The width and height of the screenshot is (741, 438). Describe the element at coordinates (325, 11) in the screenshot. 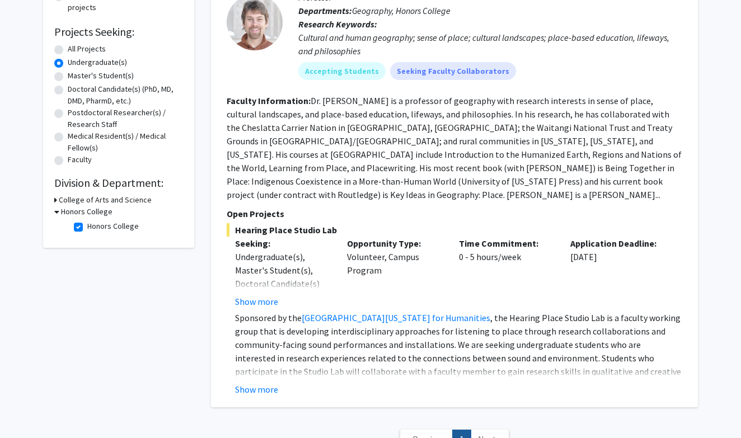

I see `b: Departments:` at that location.